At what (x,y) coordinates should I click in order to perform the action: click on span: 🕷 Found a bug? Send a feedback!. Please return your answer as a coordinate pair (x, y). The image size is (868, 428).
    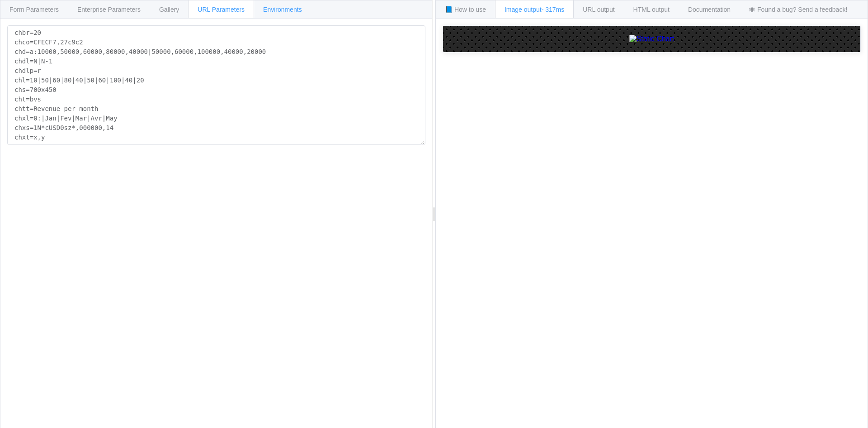
    Looking at the image, I should click on (798, 9).